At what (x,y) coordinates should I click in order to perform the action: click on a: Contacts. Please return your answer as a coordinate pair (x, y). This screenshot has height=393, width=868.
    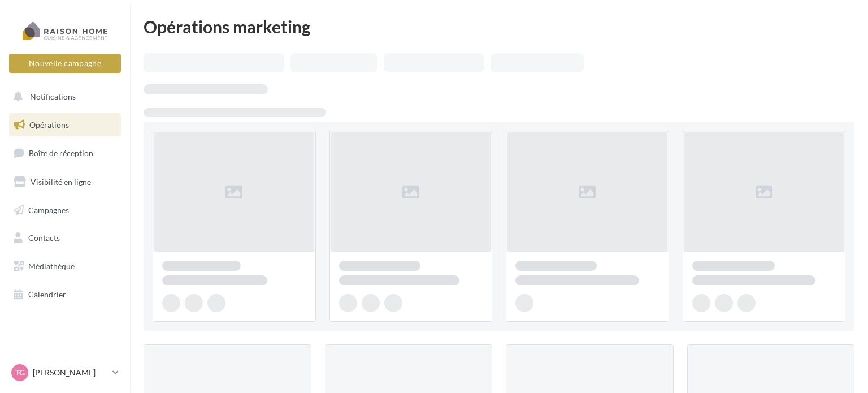
    Looking at the image, I should click on (65, 238).